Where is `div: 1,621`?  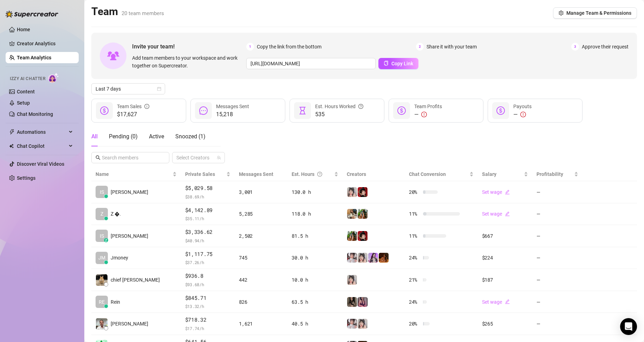
div: 1,621 is located at coordinates (261, 323).